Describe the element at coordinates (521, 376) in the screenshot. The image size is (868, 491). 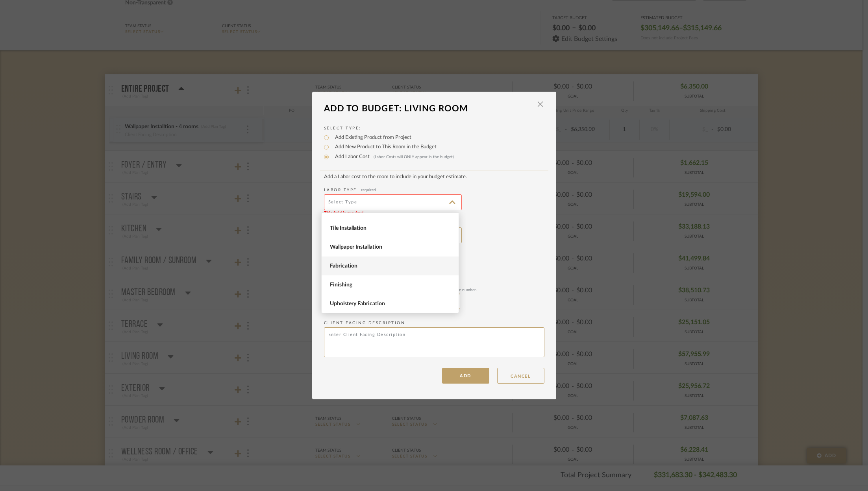
I see `button: CANCEL` at that location.